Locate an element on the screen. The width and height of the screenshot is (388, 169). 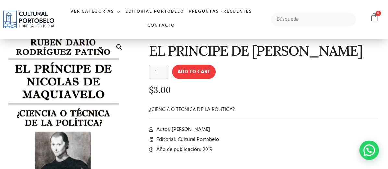
input: Búsqueda is located at coordinates (313, 19).